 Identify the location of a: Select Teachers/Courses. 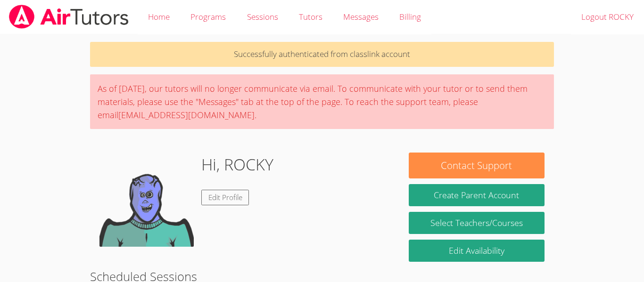
(477, 222).